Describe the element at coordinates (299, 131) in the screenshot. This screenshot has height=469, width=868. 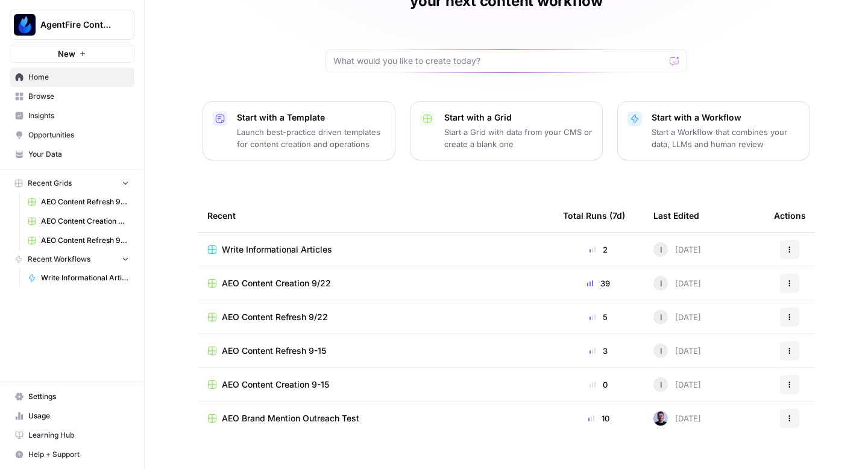
I see `button: Start with a TemplateLaunch best-practice driven templates for content creation and operations` at that location.